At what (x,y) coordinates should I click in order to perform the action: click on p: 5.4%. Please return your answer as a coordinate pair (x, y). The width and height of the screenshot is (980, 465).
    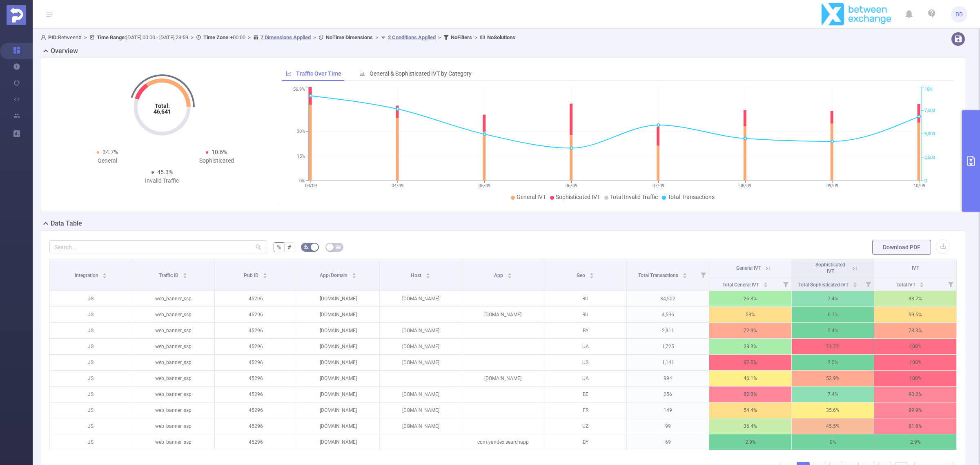
    Looking at the image, I should click on (832, 331).